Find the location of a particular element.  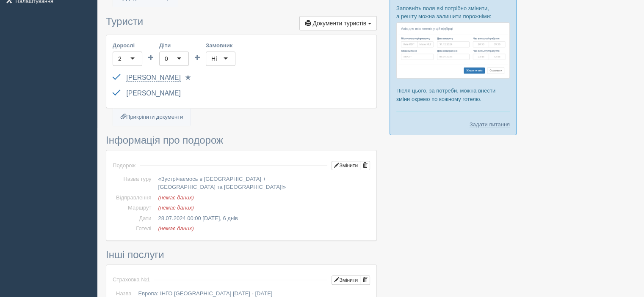

a: Задати питання is located at coordinates (489, 124).